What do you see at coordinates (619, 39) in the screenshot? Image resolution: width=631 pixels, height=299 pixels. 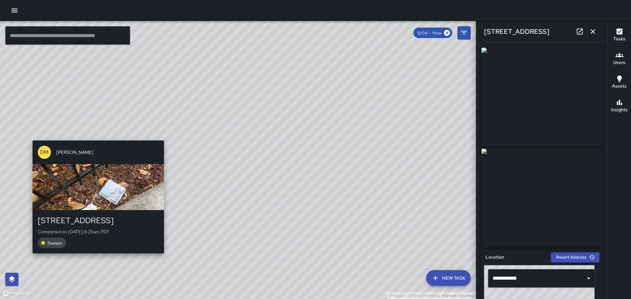 I see `h6: Tasks` at bounding box center [619, 39].